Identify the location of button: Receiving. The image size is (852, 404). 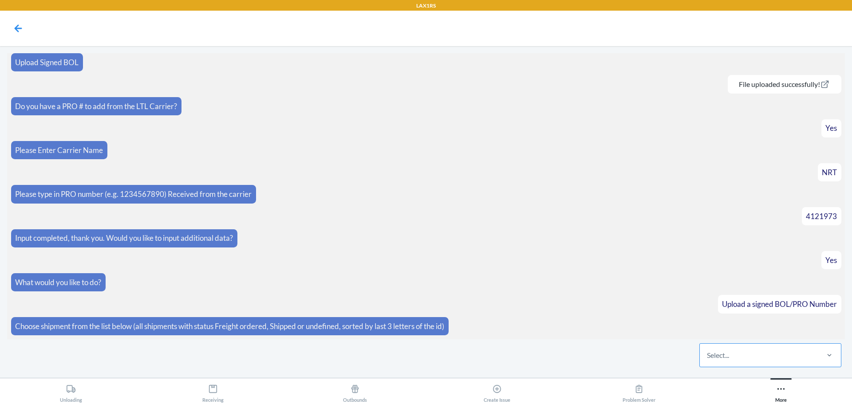
(213, 391).